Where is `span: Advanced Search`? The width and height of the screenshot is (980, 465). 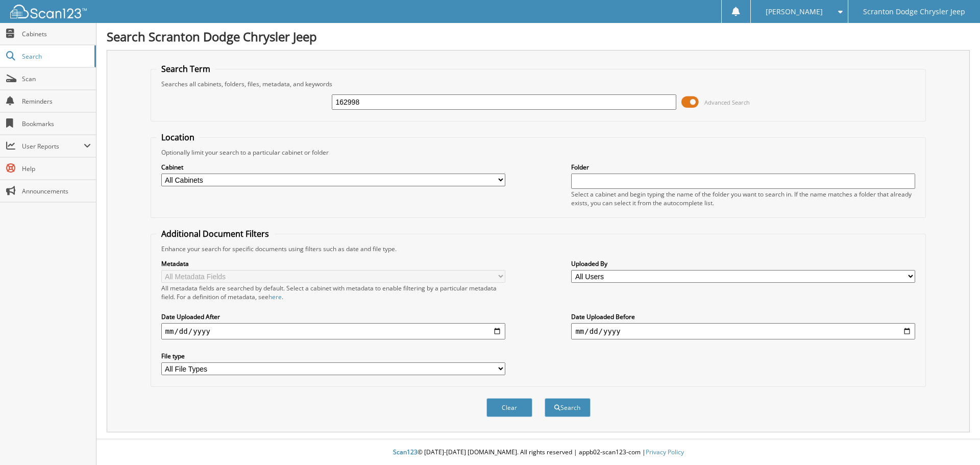 span: Advanced Search is located at coordinates (727, 102).